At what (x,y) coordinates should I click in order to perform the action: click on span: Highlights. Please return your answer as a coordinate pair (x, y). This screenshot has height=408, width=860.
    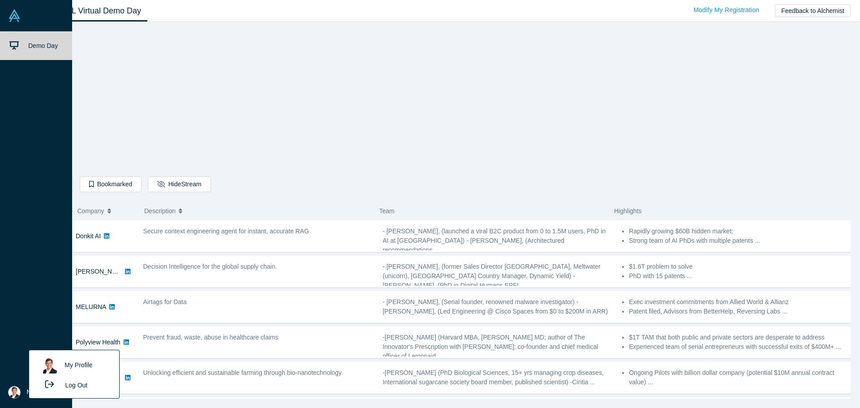
    Looking at the image, I should click on (627, 211).